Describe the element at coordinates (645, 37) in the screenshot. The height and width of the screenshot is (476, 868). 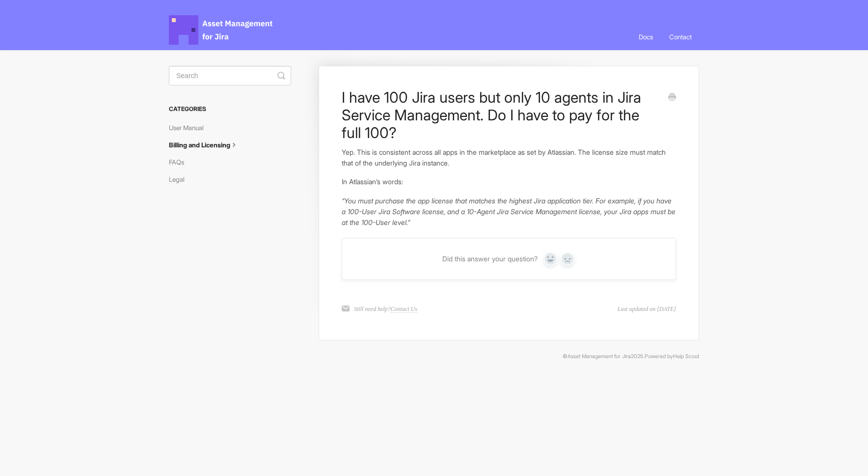
I see `a: Docs` at that location.